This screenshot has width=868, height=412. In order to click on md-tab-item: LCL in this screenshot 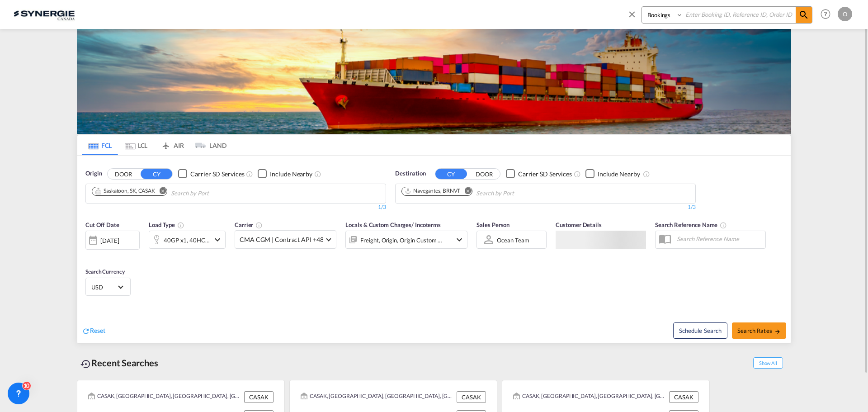, I will do `click(136, 145)`.